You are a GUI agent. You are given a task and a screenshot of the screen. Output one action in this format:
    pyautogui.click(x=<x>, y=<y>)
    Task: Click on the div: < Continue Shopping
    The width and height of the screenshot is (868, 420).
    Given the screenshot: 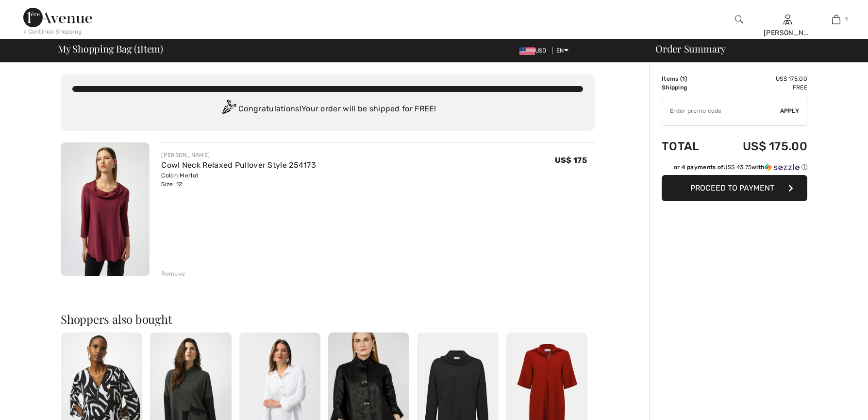 What is the action you would take?
    pyautogui.click(x=53, y=31)
    